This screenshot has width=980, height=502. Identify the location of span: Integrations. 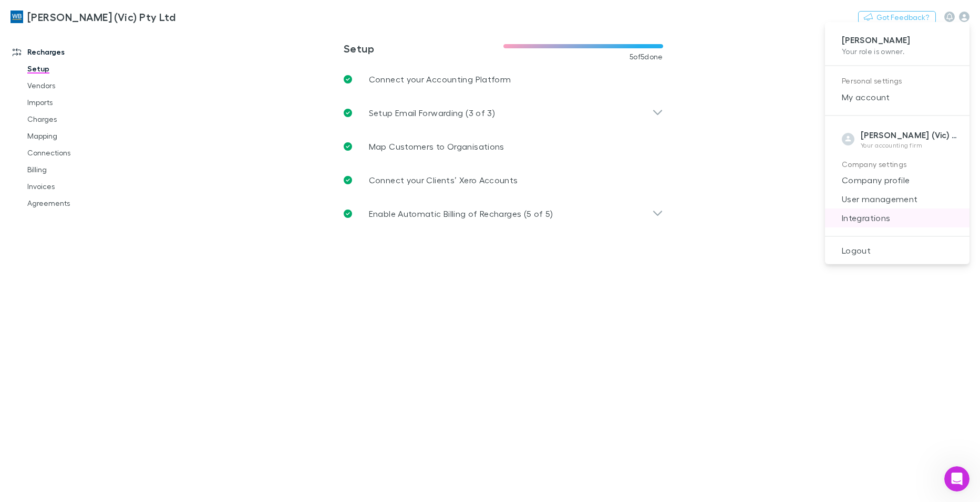
(896, 218).